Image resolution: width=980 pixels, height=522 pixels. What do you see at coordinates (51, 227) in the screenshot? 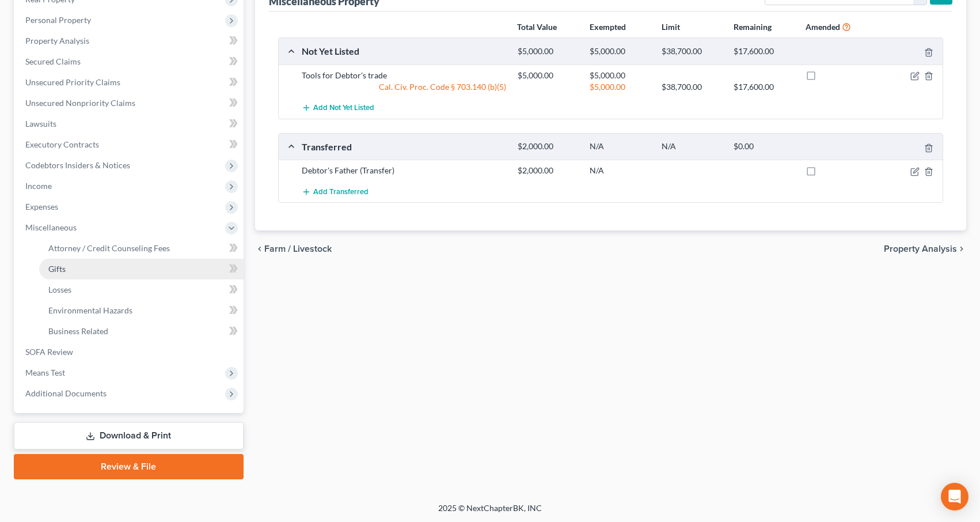
I see `span: Miscellaneous` at bounding box center [51, 227].